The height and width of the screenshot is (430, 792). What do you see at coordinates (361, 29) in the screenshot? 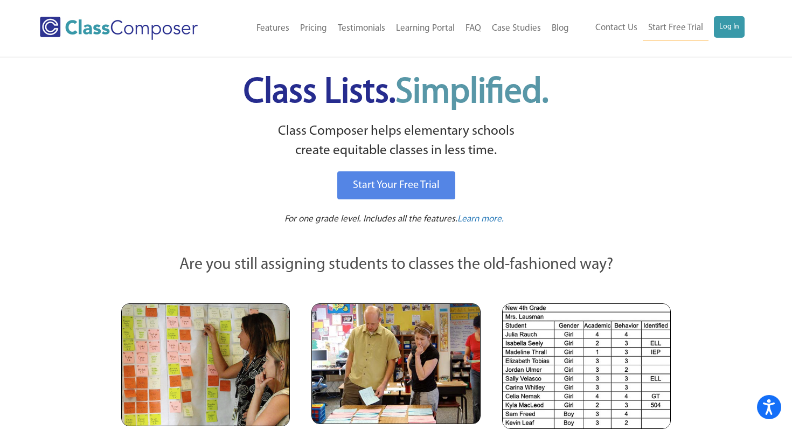
I see `a: Testimonials` at bounding box center [361, 29].